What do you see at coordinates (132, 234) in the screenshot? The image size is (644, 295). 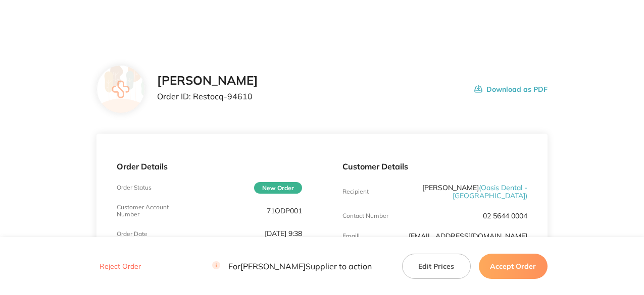 I see `p: Order Date` at bounding box center [132, 234].